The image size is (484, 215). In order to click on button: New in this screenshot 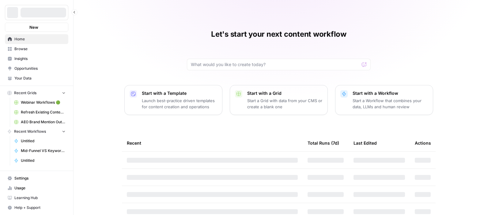, I will do `click(36, 27)`.